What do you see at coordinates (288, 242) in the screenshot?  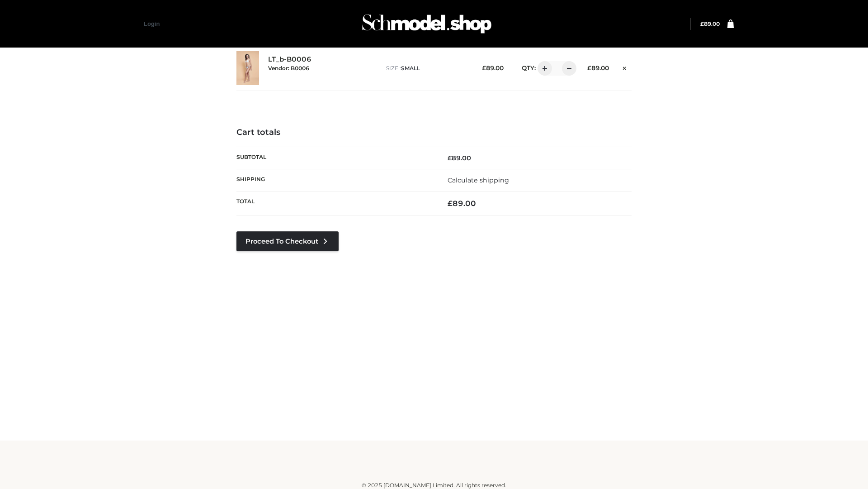 I see `a: Proceed to Checkout` at bounding box center [288, 242].